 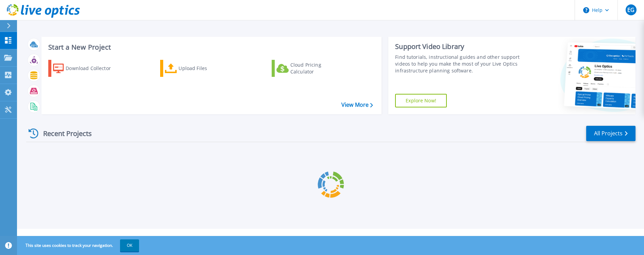 What do you see at coordinates (93, 68) in the screenshot?
I see `div: Download Collector` at bounding box center [93, 68].